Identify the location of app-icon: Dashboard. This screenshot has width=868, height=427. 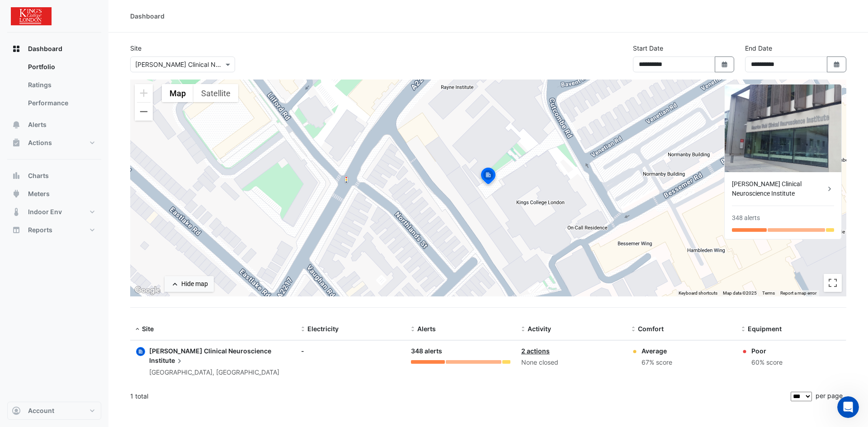
(16, 49).